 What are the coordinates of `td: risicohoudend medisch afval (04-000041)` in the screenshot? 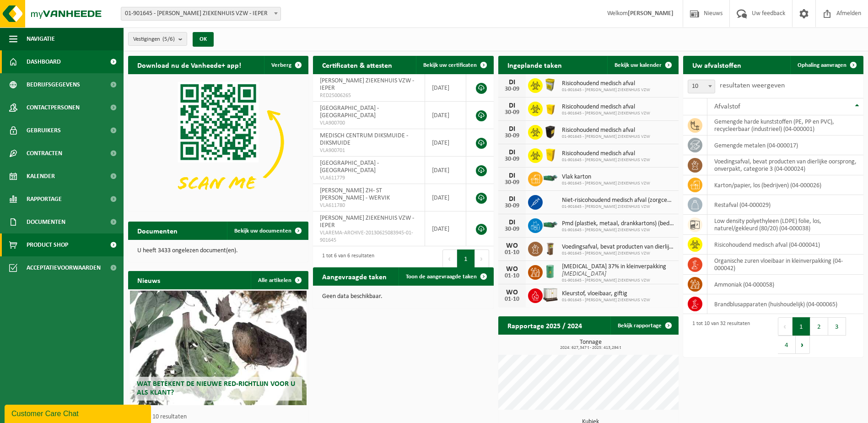 It's located at (785, 244).